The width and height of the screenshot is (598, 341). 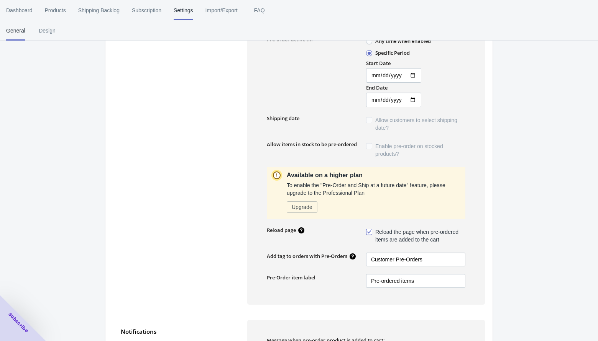 What do you see at coordinates (392, 53) in the screenshot?
I see `label: Specific Period` at bounding box center [392, 53].